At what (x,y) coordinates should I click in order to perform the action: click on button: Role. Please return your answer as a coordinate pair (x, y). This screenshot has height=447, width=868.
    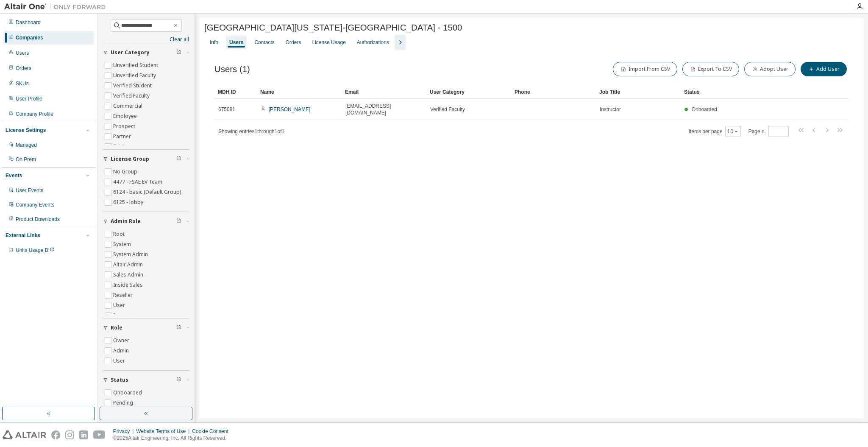
    Looking at the image, I should click on (146, 328).